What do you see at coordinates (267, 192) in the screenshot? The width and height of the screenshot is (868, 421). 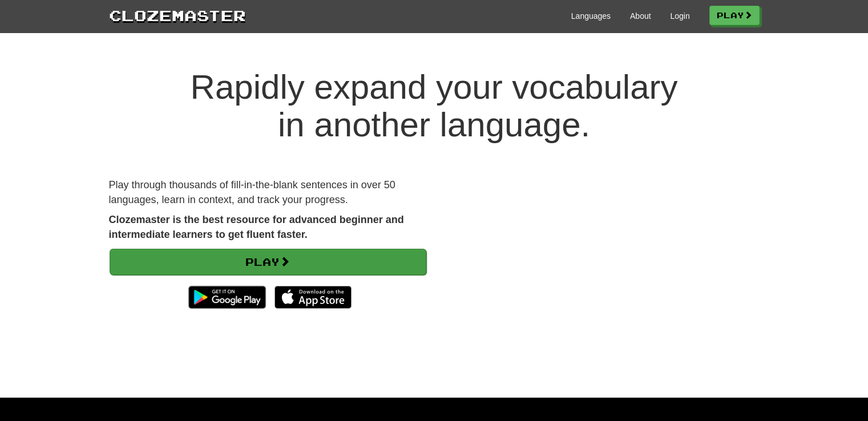 I see `p: Play through thousands of fill-in-the-blank sentences in over 50 languages, learn in context, and...` at bounding box center [267, 192].